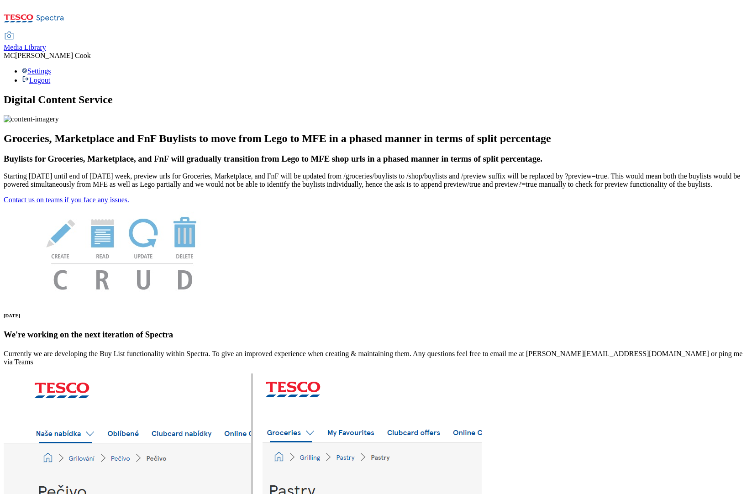  Describe the element at coordinates (376, 358) in the screenshot. I see `p: Currently we are developing the Buy List functionality within Spectra. To give an improved experi...` at that location.